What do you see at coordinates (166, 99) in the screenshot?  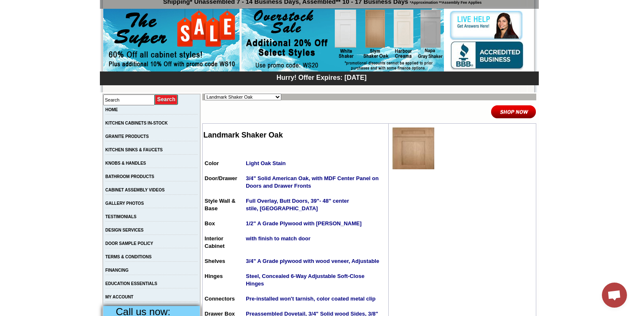 I see `input: Submit` at bounding box center [166, 99].